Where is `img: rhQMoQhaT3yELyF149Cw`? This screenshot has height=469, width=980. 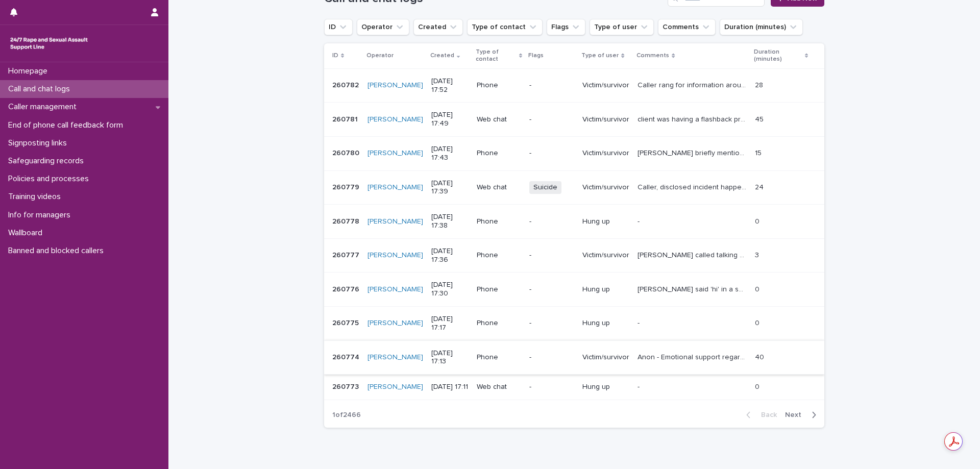
img: rhQMoQhaT3yELyF149Cw is located at coordinates (49, 43).